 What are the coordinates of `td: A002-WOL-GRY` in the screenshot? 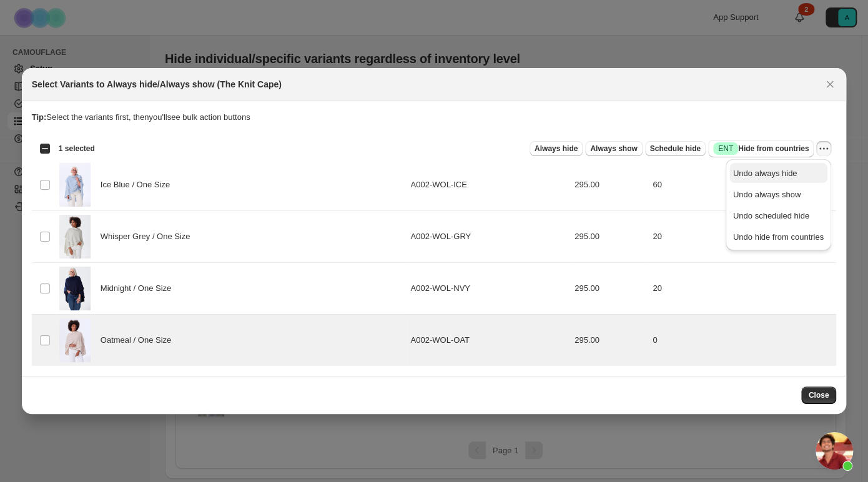 It's located at (488, 236).